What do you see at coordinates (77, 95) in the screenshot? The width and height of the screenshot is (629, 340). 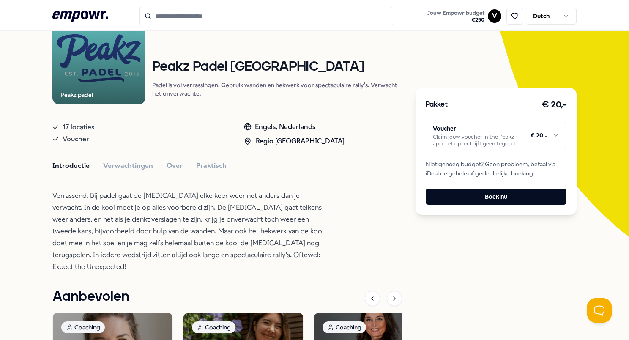 I see `div: Peakz padel` at bounding box center [77, 95].